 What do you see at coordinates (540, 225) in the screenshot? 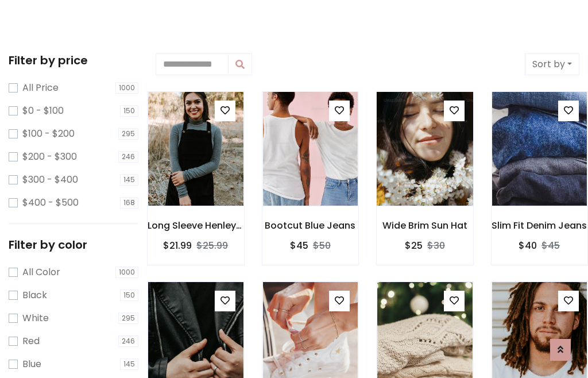
I see `h6: Slim Fit Denim Jeans` at bounding box center [540, 225].